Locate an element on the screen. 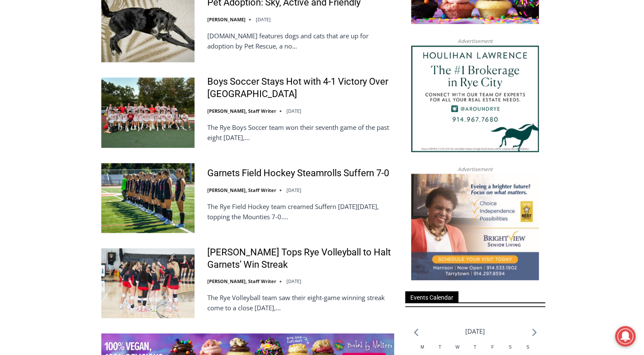 This screenshot has height=355, width=644. a: Next month is located at coordinates (534, 333).